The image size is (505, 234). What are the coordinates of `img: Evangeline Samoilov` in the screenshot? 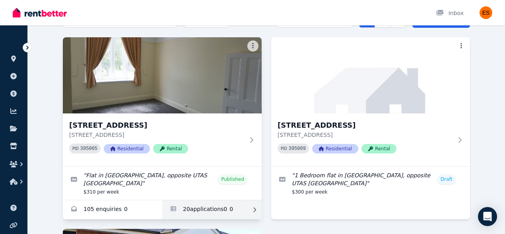 It's located at (486, 13).